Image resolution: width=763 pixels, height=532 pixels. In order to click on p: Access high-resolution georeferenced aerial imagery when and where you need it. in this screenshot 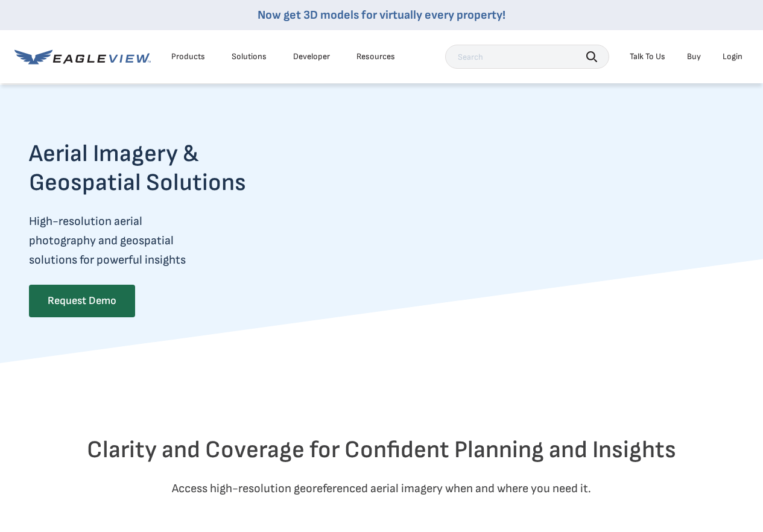, I will do `click(382, 489)`.